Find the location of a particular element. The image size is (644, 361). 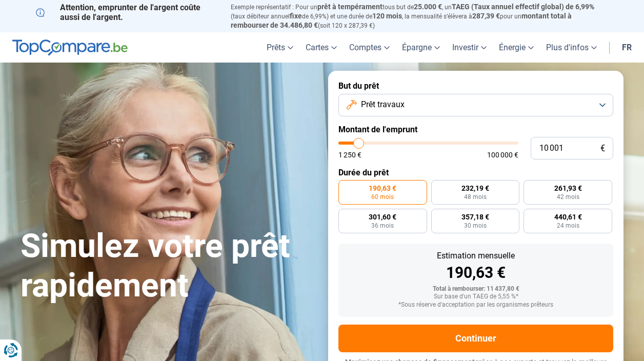

span: 287,39 € is located at coordinates (486, 16).